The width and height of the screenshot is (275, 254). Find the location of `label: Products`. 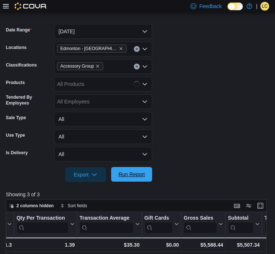

label: Products is located at coordinates (15, 83).